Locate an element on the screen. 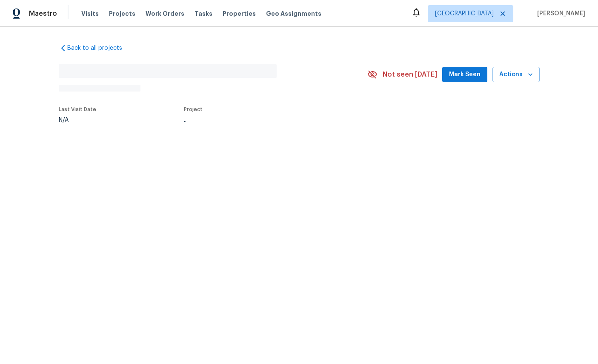 Image resolution: width=598 pixels, height=364 pixels. span: Projects is located at coordinates (122, 14).